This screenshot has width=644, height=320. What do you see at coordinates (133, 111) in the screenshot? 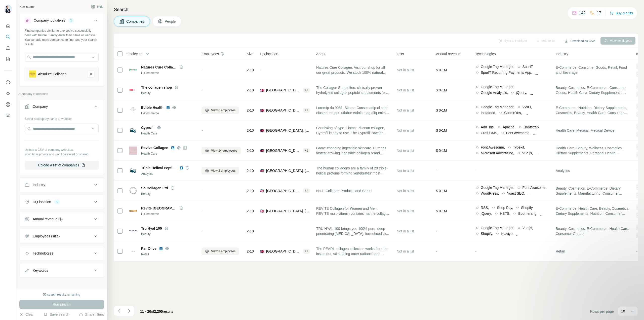
I see `img: Logo of Edible Health` at bounding box center [133, 111].